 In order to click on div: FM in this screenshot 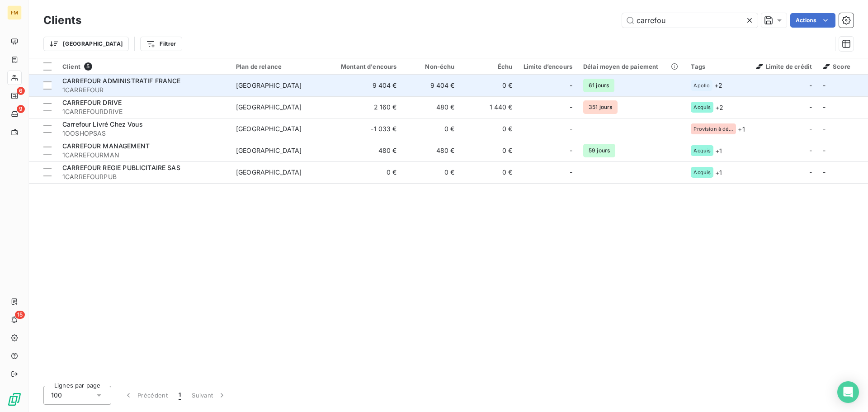, I will do `click(14, 13)`.